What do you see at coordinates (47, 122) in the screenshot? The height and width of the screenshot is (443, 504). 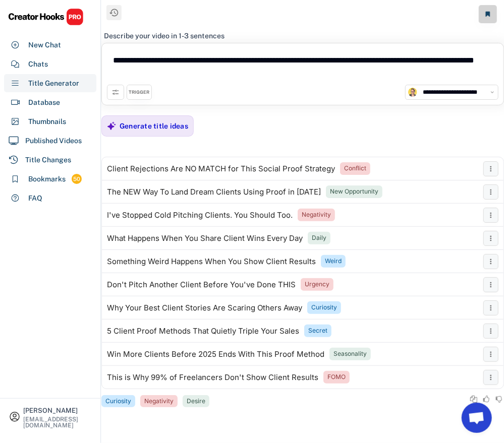 I see `div: Thumbnails` at bounding box center [47, 122].